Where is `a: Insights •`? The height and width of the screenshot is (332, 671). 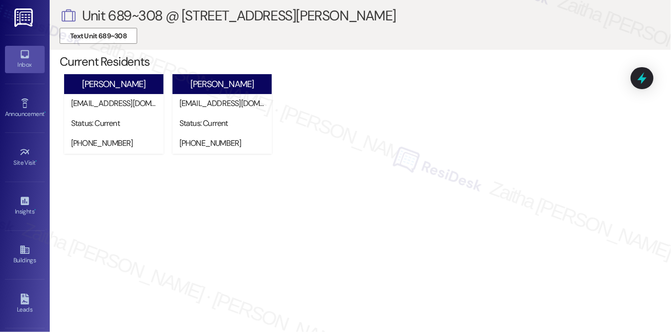
a: Insights • is located at coordinates (25, 206).